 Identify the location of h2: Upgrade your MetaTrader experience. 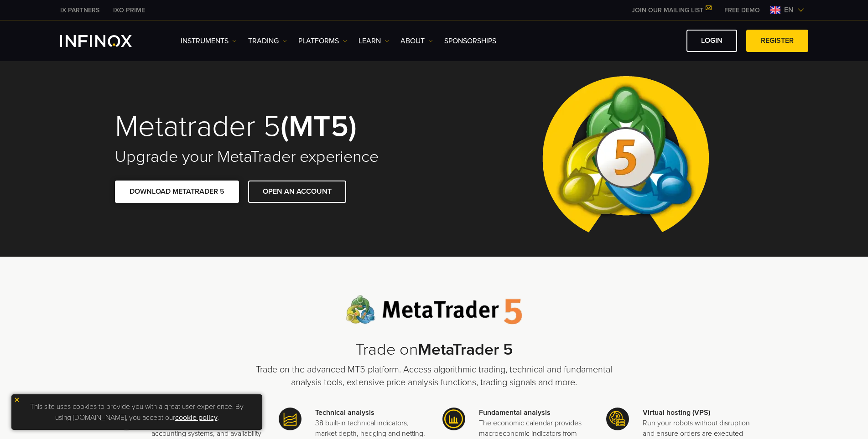
(268, 157).